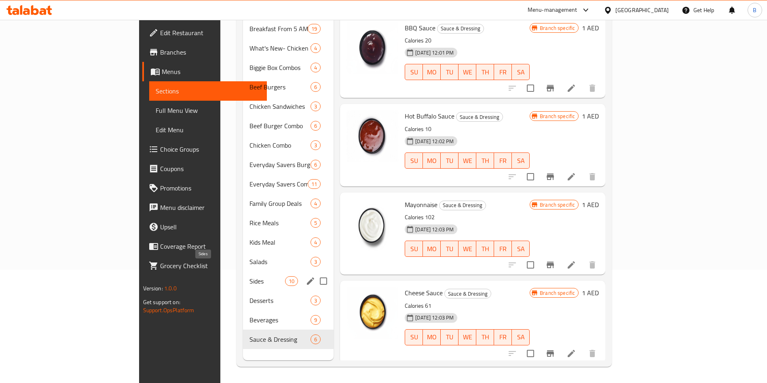  What do you see at coordinates (557, 116) in the screenshot?
I see `span: Branch specific` at bounding box center [557, 116].